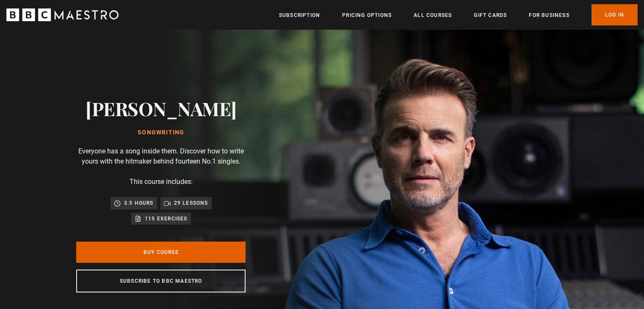  Describe the element at coordinates (458, 15) in the screenshot. I see `nav: Primary` at that location.